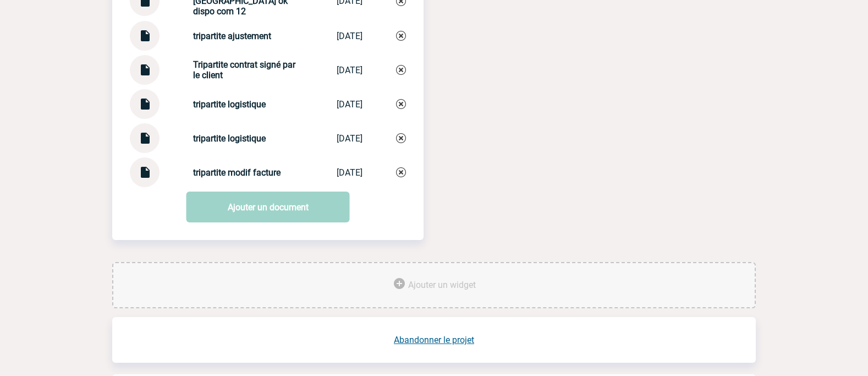 This screenshot has height=376, width=868. Describe the element at coordinates (268, 207) in the screenshot. I see `a: Ajouter un document` at that location.